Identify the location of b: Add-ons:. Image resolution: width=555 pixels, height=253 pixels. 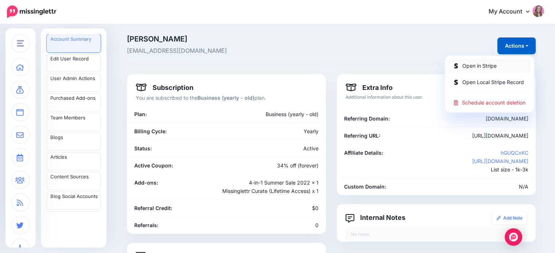
(146, 183).